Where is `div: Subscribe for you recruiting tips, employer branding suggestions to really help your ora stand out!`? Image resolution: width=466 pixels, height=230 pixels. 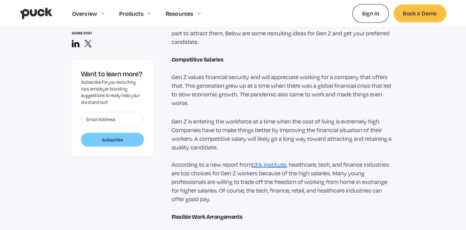 div: Subscribe for you recruiting tips, employer branding suggestions to really help your ora stand out! is located at coordinates (112, 92).